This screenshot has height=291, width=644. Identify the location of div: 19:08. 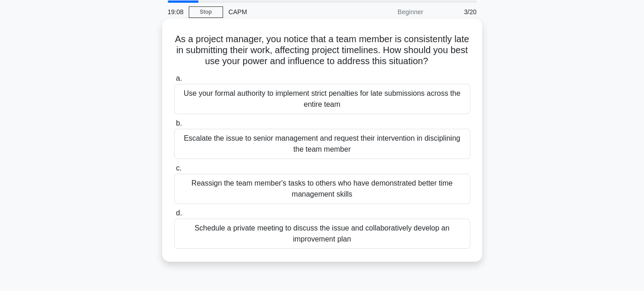
(175, 12).